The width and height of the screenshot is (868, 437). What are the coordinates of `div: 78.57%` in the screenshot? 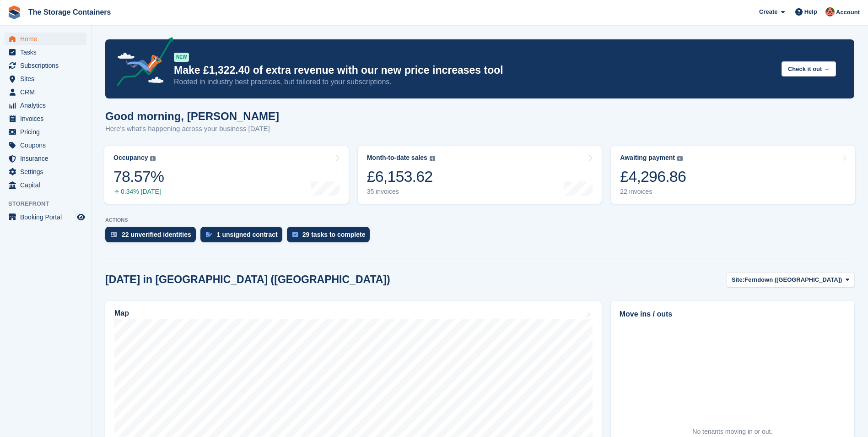 It's located at (138, 176).